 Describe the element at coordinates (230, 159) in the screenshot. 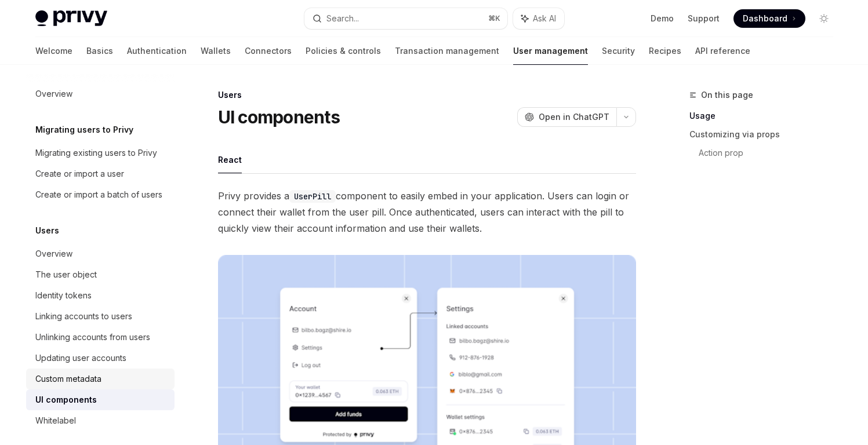

I see `button: React` at that location.